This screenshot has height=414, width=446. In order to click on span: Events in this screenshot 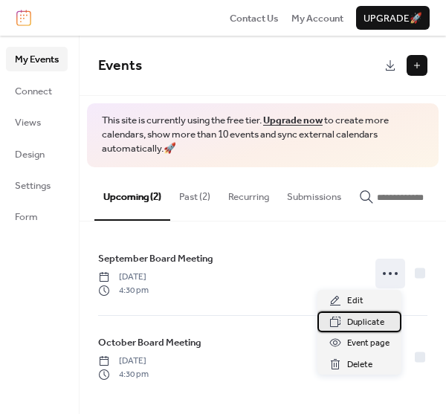, I will do `click(120, 65)`.